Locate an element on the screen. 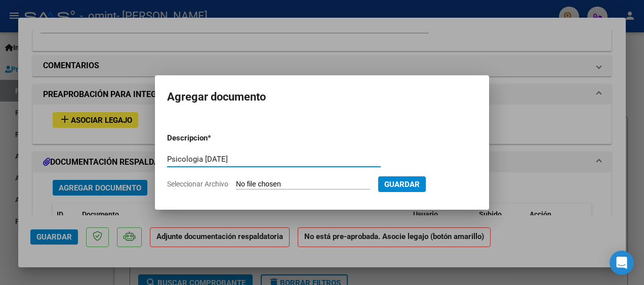 This screenshot has height=285, width=644. span: Guardar is located at coordinates (402, 185).